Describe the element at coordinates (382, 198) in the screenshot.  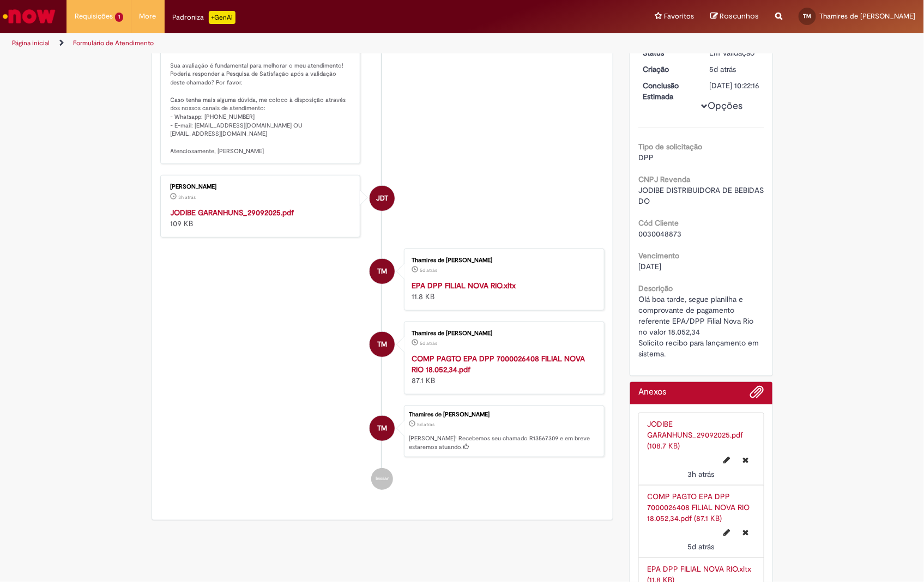
I see `div: JOAO DAMASCENO TEIXEIRA` at that location.